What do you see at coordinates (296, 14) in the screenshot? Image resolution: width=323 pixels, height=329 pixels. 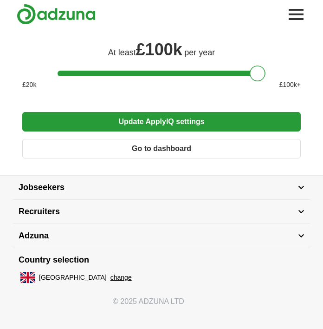 I see `button: Toggle main navigation menu` at bounding box center [296, 14].